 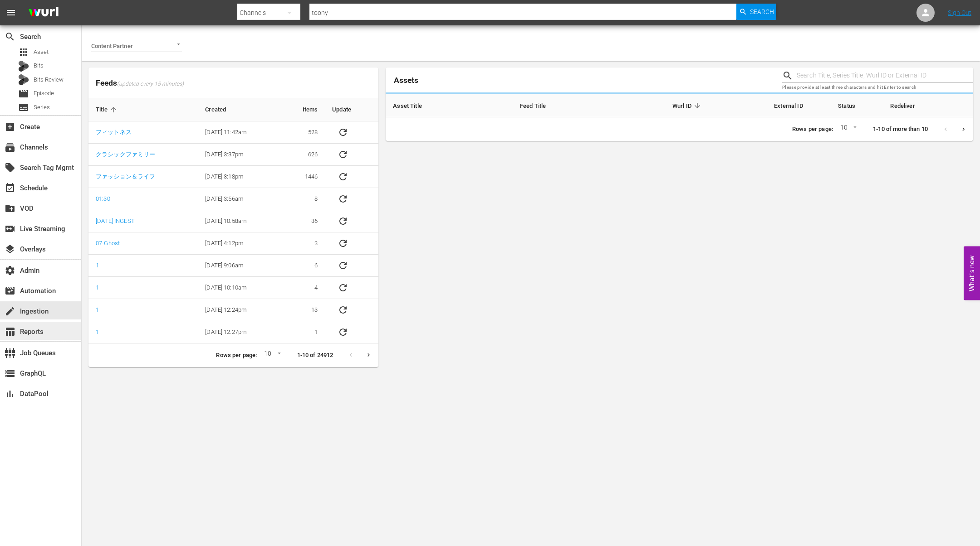 I want to click on img: ans4CAIJ8jUAAAAAAAAAAAAAAAAAAAAAAAAgQb4GAAAAAAAAAAAAAAAAAAAAAAAAJMjXAAAAAAAAAAAAAAAAAAAAAAAAgAT5G..., so click(x=44, y=12).